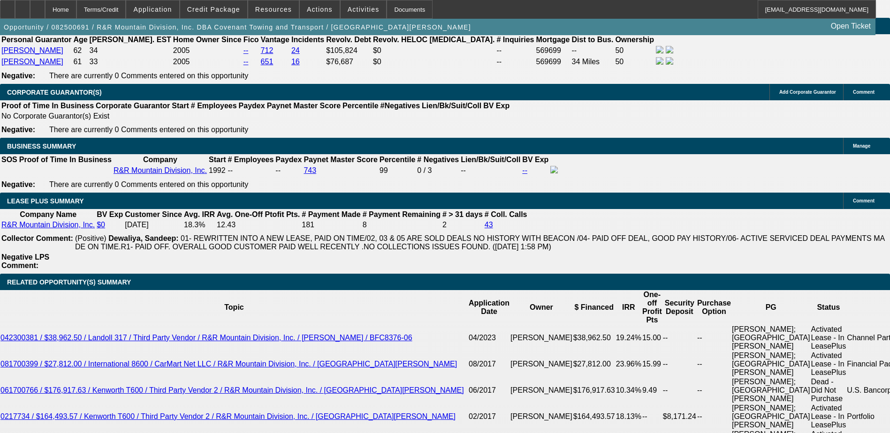 Image resolution: width=890 pixels, height=433 pixels. What do you see at coordinates (401, 225) in the screenshot?
I see `td: 8` at bounding box center [401, 225].